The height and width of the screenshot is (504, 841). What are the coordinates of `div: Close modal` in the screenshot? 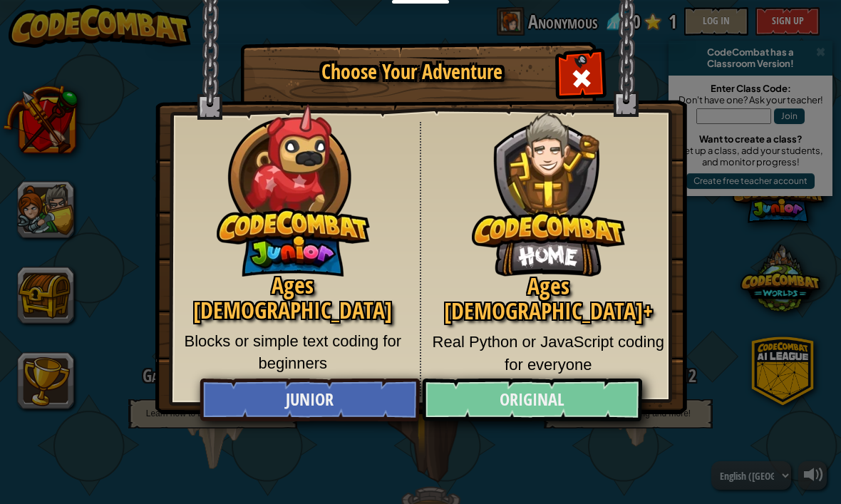 It's located at (581, 76).